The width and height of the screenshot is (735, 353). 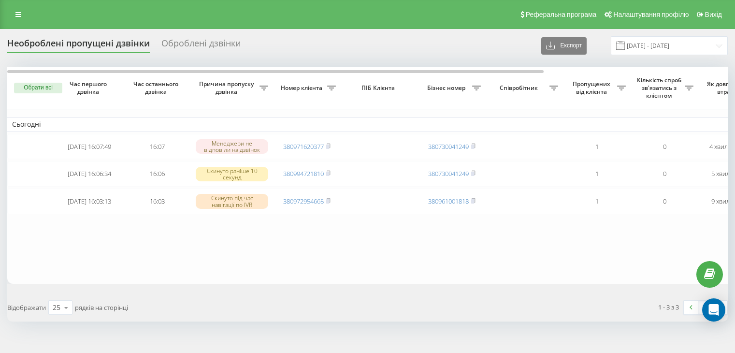 What do you see at coordinates (89, 88) in the screenshot?
I see `span: Час першого дзвінка` at bounding box center [89, 88].